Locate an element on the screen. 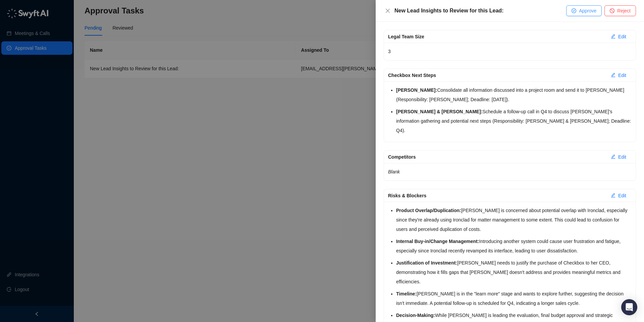 This screenshot has height=322, width=644. div: Competitors is located at coordinates (497, 156).